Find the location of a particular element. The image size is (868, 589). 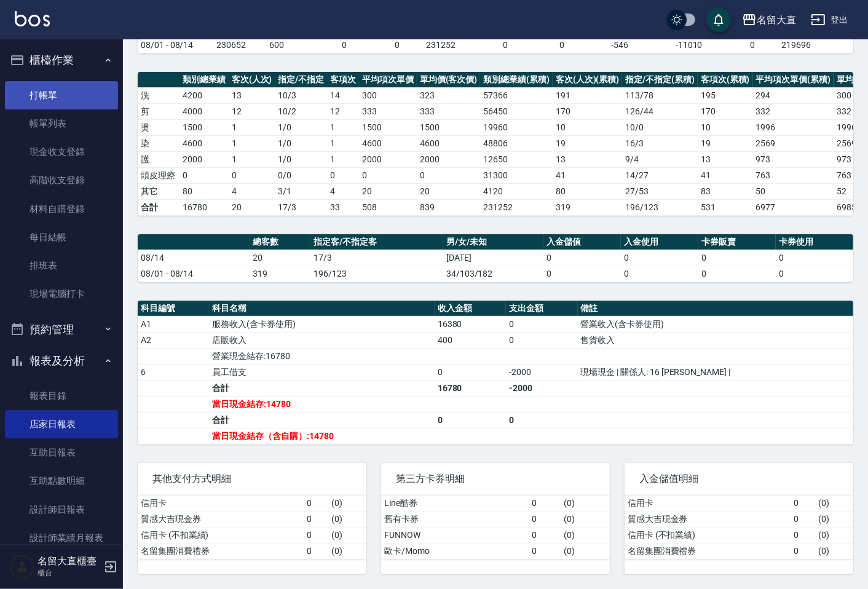

th: 備註 is located at coordinates (715, 309).